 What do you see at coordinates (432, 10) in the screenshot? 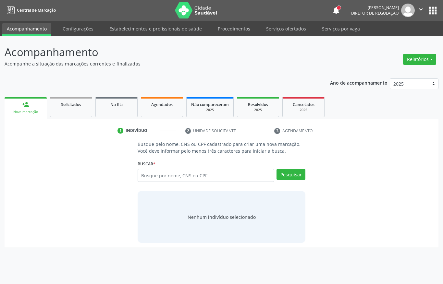
I see `button: apps` at bounding box center [432, 10].